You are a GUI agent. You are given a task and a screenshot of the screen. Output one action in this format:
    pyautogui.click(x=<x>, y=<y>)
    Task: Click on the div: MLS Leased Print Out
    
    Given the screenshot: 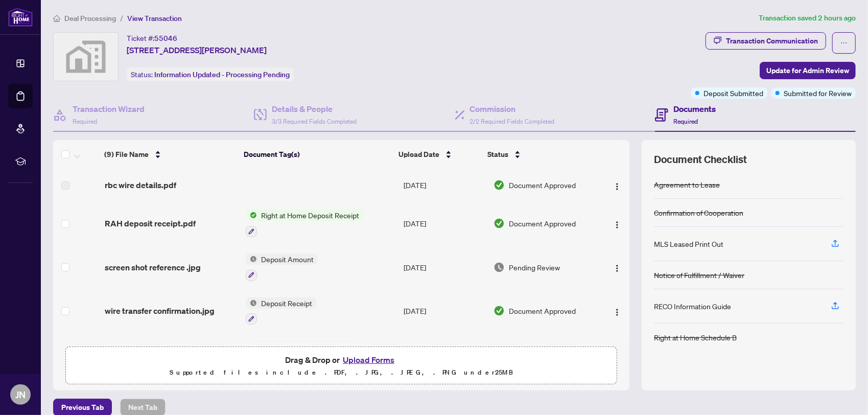 What is the action you would take?
    pyautogui.click(x=689, y=244)
    